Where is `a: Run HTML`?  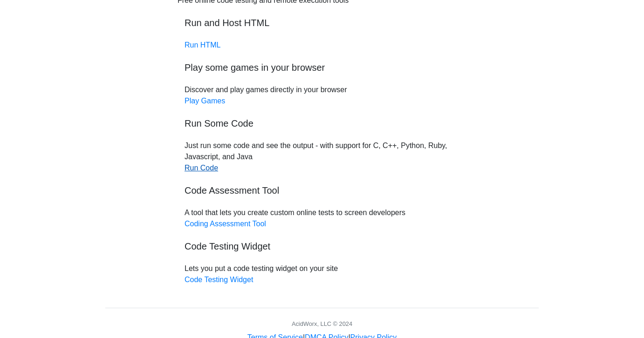
a: Run HTML is located at coordinates (202, 45).